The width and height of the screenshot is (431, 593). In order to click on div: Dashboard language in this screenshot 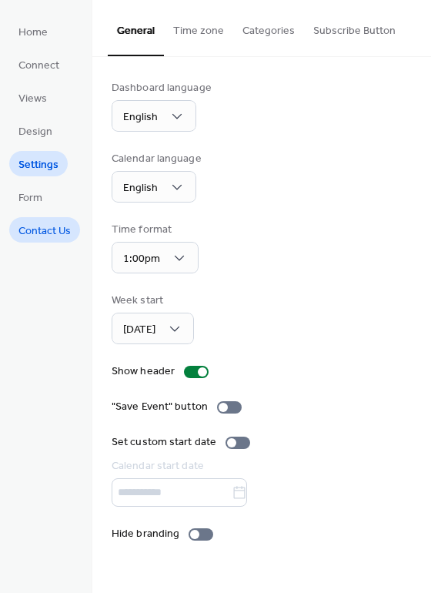, I will do `click(162, 88)`.